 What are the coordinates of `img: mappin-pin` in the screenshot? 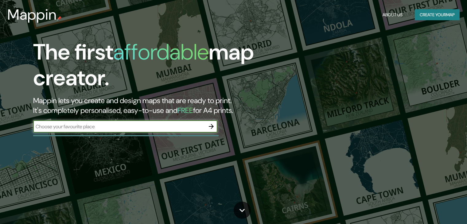 It's located at (59, 18).